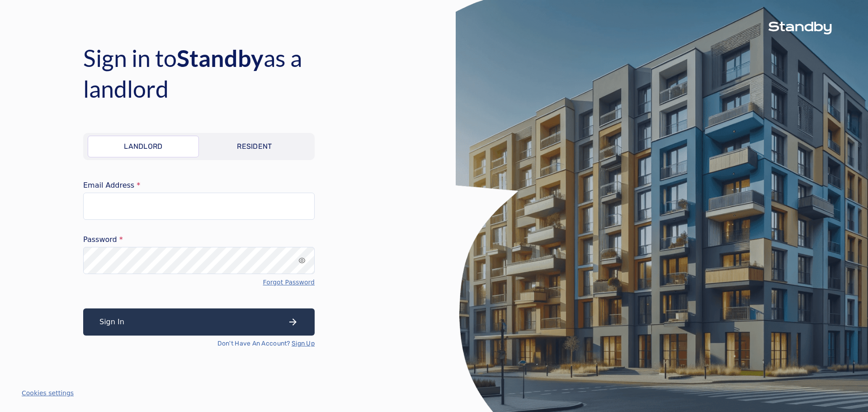  Describe the element at coordinates (199, 206) in the screenshot. I see `input: email` at that location.